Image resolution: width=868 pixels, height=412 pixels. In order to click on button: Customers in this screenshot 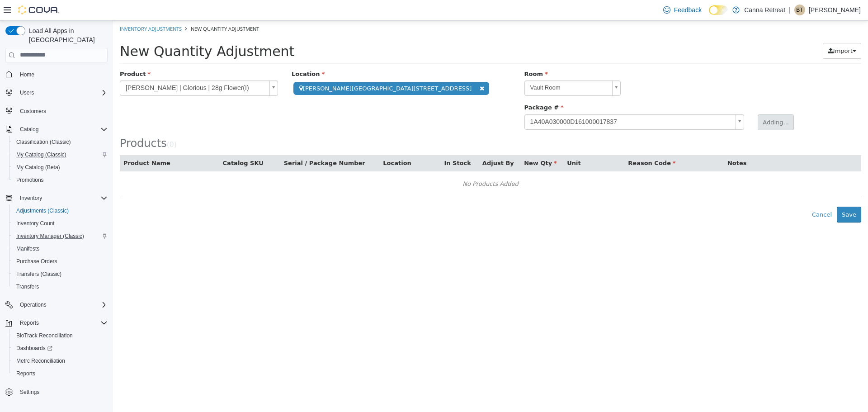, I will do `click(56, 111)`.